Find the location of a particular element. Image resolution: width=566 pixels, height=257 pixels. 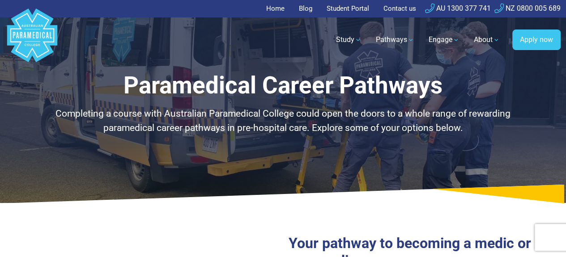

a: About is located at coordinates (487, 40).